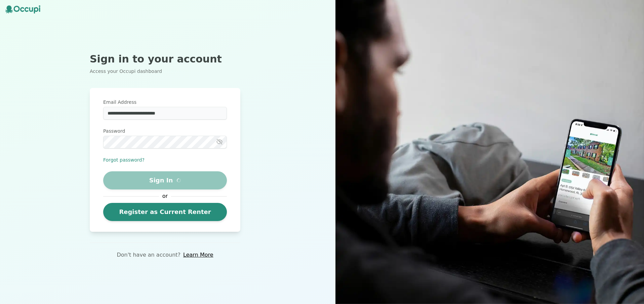  What do you see at coordinates (165, 59) in the screenshot?
I see `h2: Sign in to your account` at bounding box center [165, 59].